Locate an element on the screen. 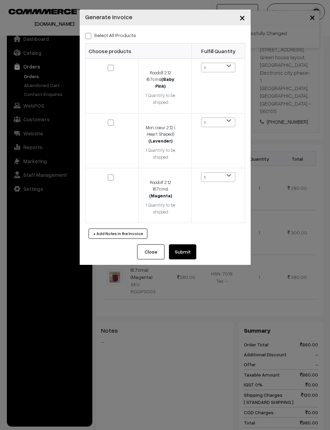  strong: (Magenta) is located at coordinates (161, 195).